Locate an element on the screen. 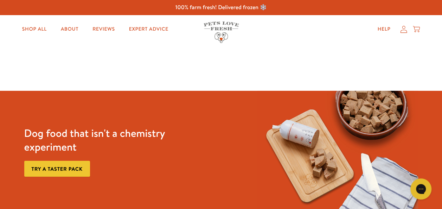  h3: Dog food that isn't a chemistry experiment is located at coordinates (104, 140).